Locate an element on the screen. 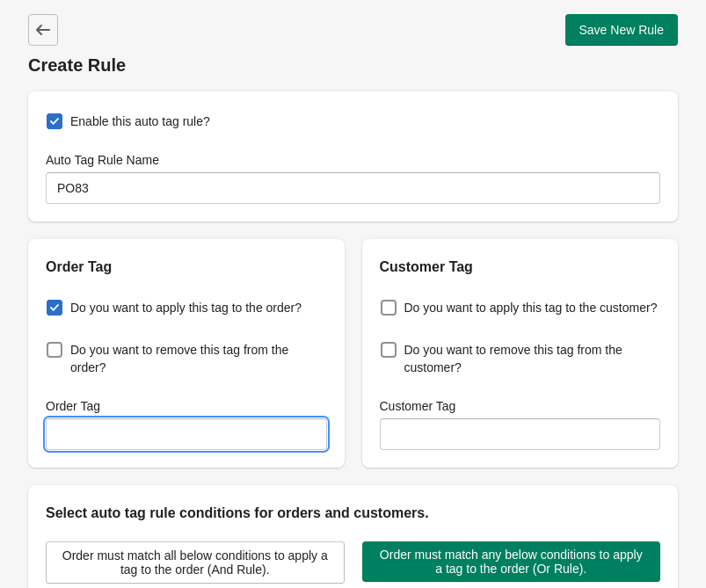 This screenshot has width=706, height=588. span: Enable this auto tag rule? is located at coordinates (140, 121).